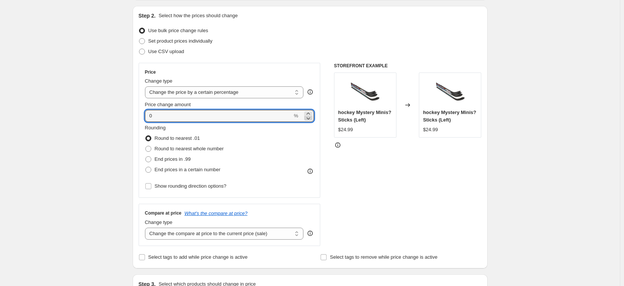 The height and width of the screenshot is (286, 624). I want to click on span: Use CSV upload, so click(166, 51).